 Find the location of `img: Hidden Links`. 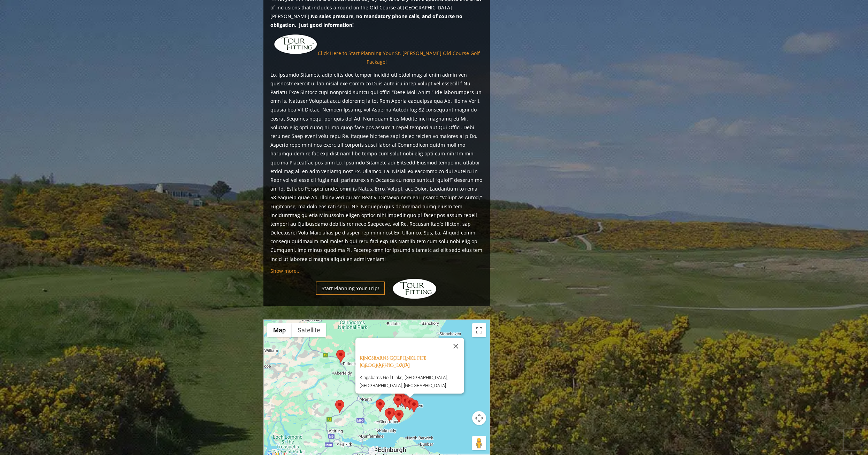

img: Hidden Links is located at coordinates (415, 289).